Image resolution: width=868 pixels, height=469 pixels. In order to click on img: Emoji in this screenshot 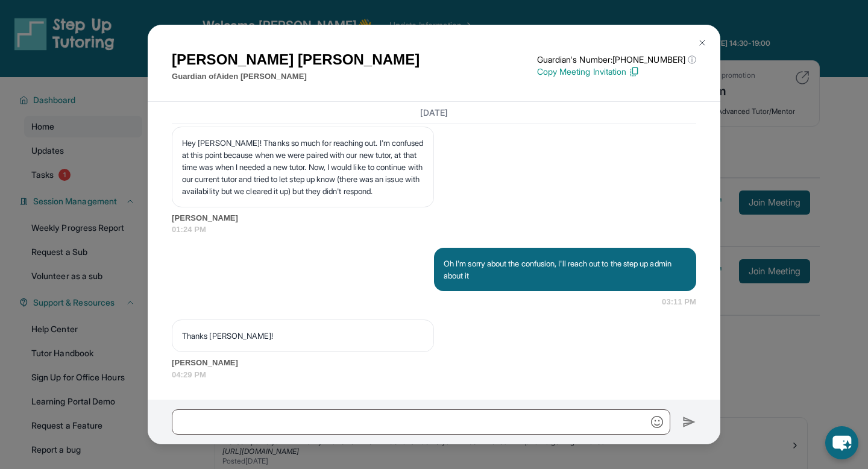, I will do `click(657, 422)`.